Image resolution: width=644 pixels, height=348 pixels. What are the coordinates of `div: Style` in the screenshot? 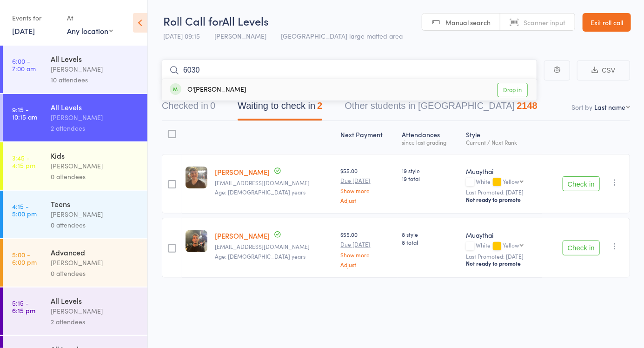 It's located at (502, 137).